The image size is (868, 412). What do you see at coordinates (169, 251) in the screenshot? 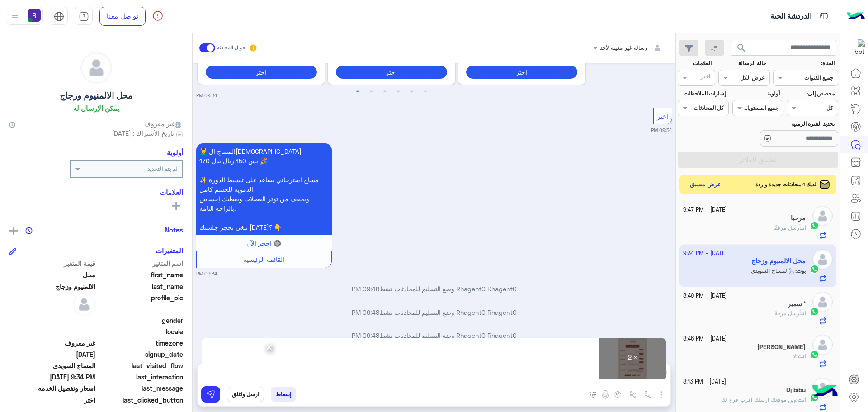
I see `h6: المتغيرات` at bounding box center [169, 251].